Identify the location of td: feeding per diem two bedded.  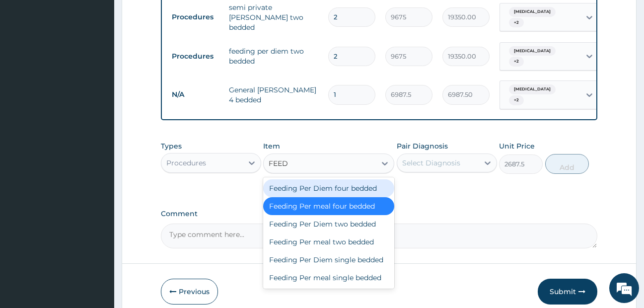
(274, 56).